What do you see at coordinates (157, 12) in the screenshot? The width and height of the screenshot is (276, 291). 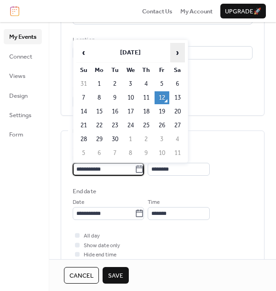 I see `span: Contact Us` at bounding box center [157, 12].